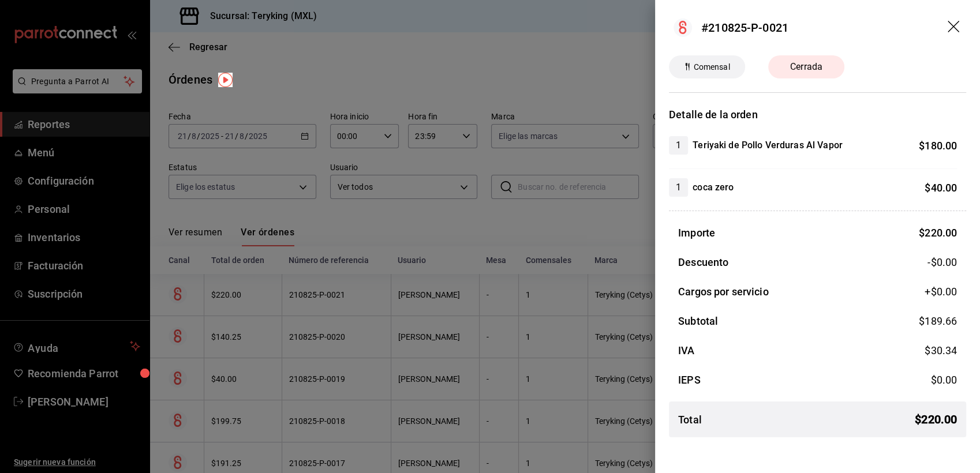 This screenshot has height=473, width=980. Describe the element at coordinates (703, 262) in the screenshot. I see `h3: Descuento` at that location.